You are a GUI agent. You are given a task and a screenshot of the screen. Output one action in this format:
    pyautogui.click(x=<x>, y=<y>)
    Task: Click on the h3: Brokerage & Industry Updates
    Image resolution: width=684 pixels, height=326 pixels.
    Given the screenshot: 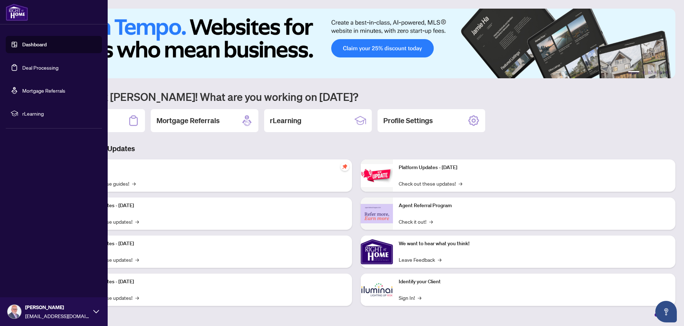 What is the action you would take?
    pyautogui.click(x=357, y=149)
    